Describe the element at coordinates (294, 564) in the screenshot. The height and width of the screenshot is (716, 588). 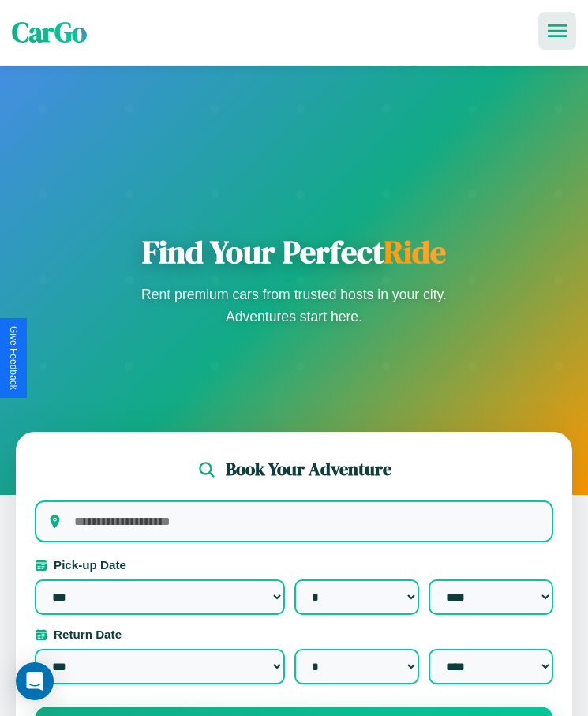
I see `label: Pick-up Date` at that location.